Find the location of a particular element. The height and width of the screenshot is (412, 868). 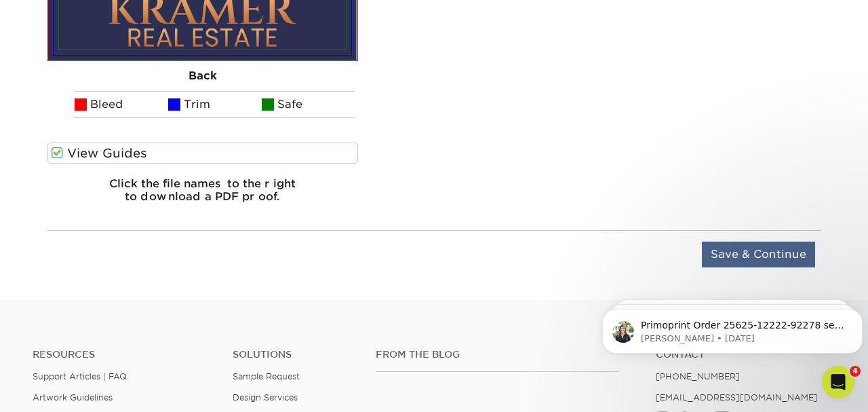

img: Profile image for Irene is located at coordinates (27, 51).